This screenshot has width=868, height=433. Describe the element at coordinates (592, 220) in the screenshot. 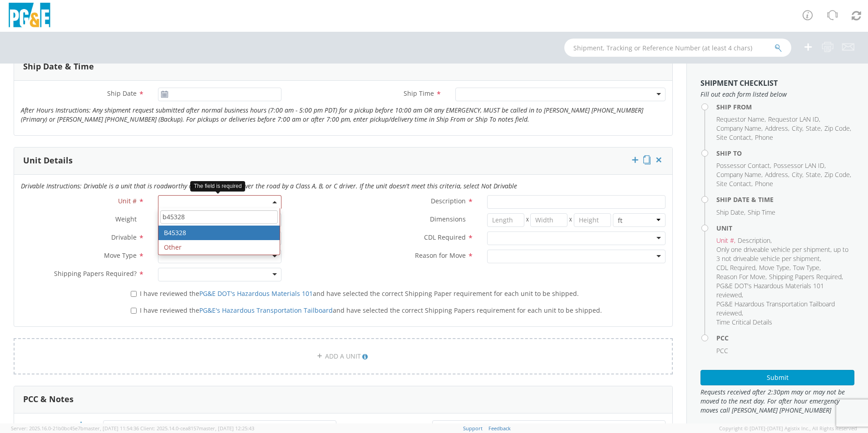

I see `input: Height` at that location.